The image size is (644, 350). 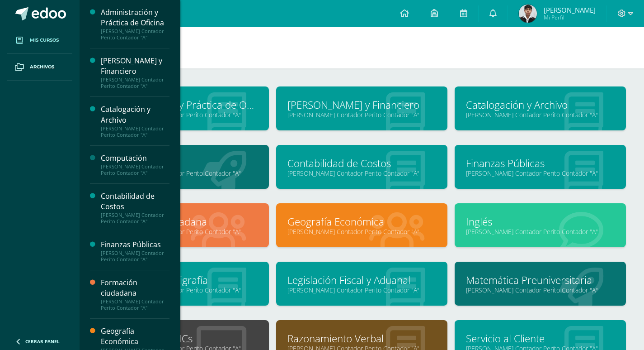 What do you see at coordinates (362, 221) in the screenshot?
I see `a: Geografía Económica` at bounding box center [362, 221].